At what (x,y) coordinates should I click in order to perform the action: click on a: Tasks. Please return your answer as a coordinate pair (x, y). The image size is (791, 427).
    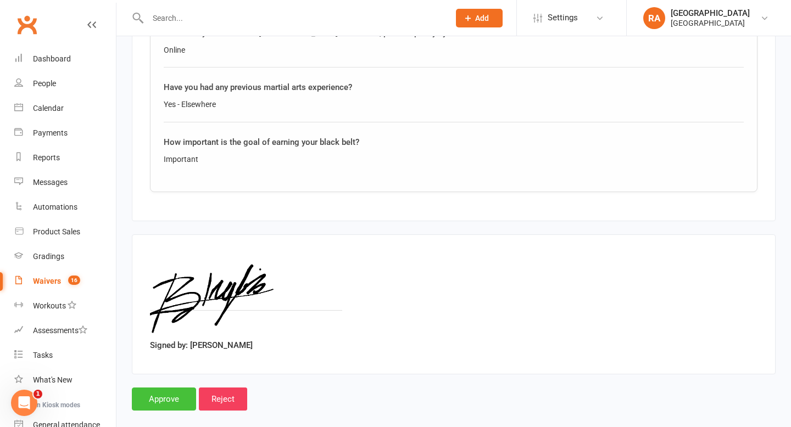
    Looking at the image, I should click on (65, 355).